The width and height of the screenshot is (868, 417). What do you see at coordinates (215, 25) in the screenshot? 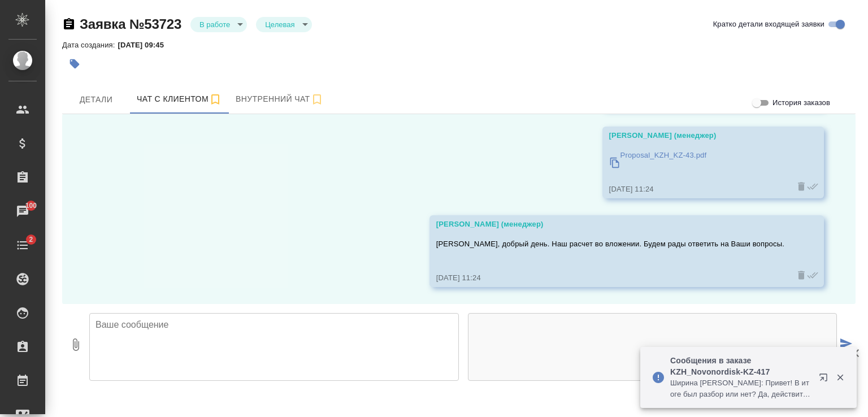
I see `button: В работе` at bounding box center [215, 25].